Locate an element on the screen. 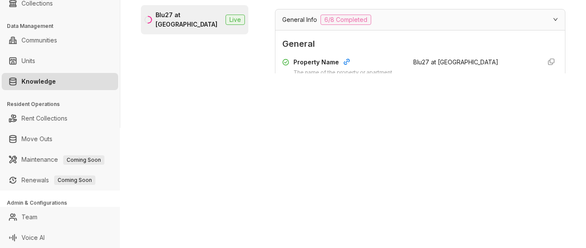 Image resolution: width=586 pixels, height=248 pixels. div: The name of the property or apartment complex. is located at coordinates (348, 77).